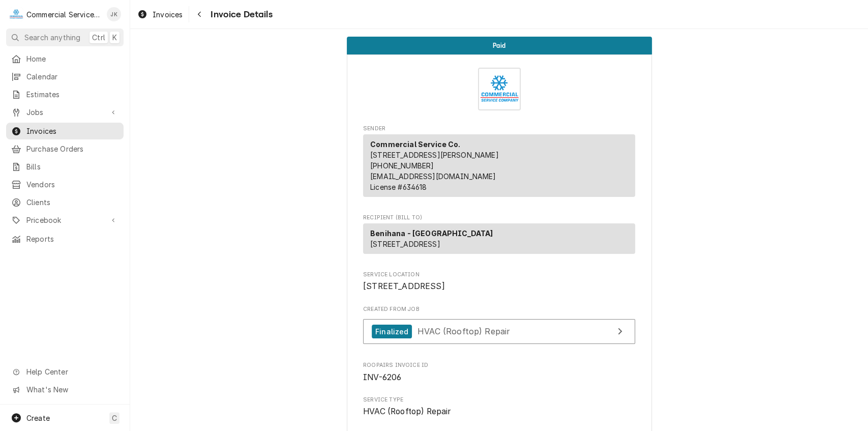 Image resolution: width=868 pixels, height=431 pixels. I want to click on div: Finalized, so click(391, 331).